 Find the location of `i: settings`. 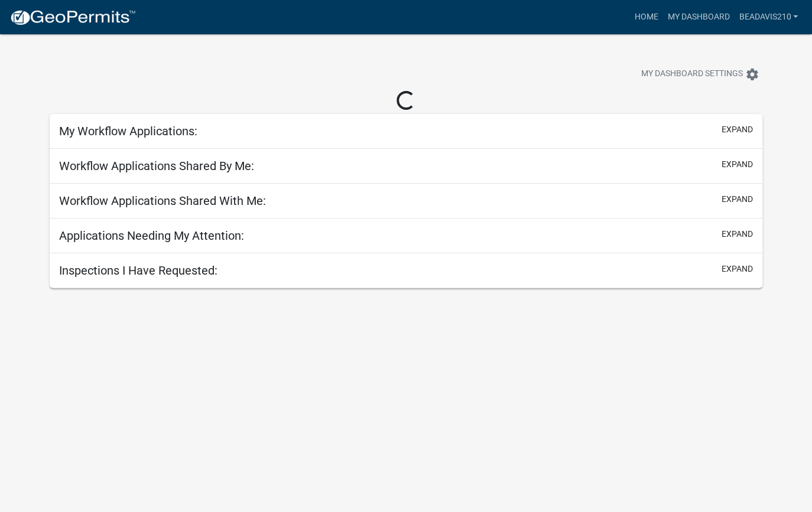

i: settings is located at coordinates (752, 74).